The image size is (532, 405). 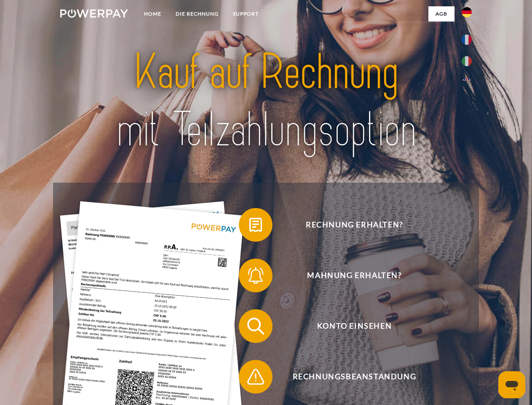 I want to click on a: Konto einsehen, so click(x=348, y=326).